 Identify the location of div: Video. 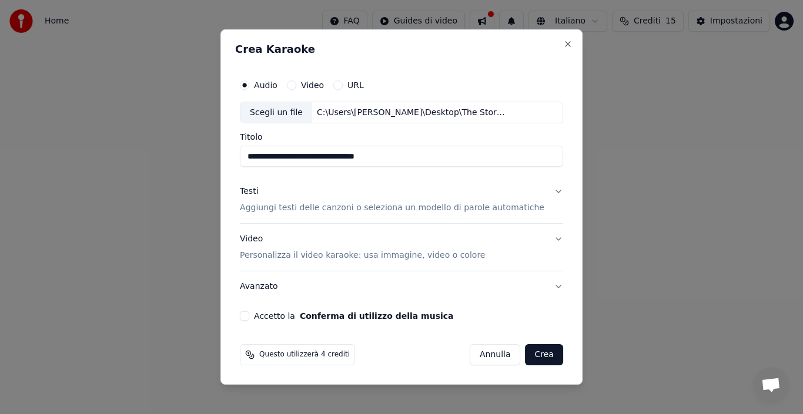
(362, 248).